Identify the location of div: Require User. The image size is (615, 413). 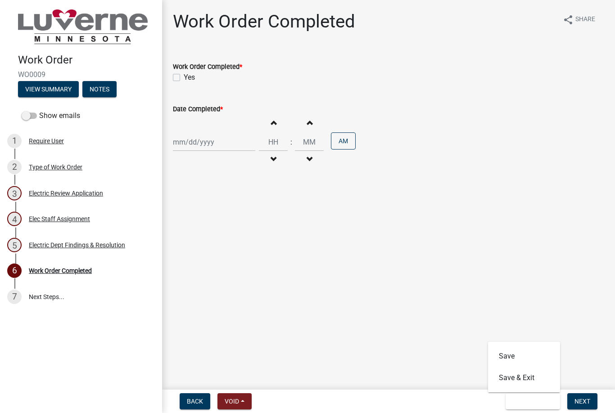
(46, 141).